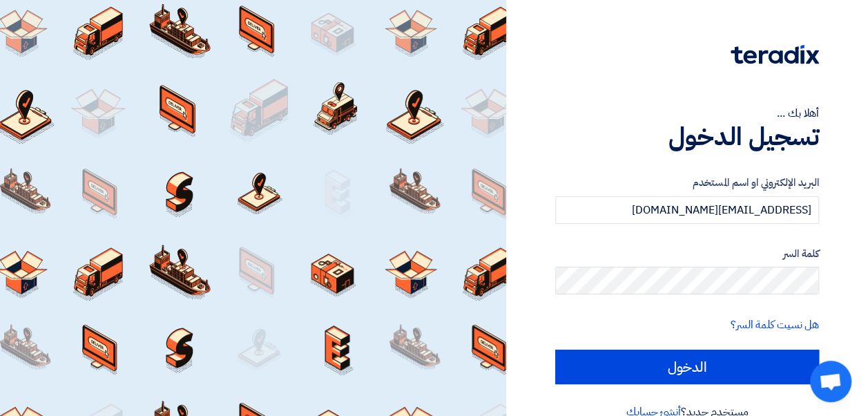  What do you see at coordinates (688, 113) in the screenshot?
I see `div: أهلا بك ...` at bounding box center [688, 113].